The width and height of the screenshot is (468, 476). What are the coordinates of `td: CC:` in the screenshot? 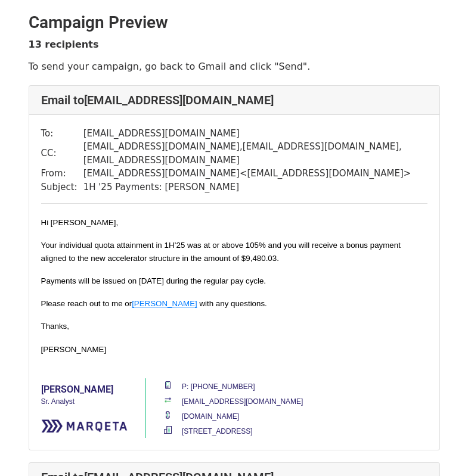 It's located at (62, 153).